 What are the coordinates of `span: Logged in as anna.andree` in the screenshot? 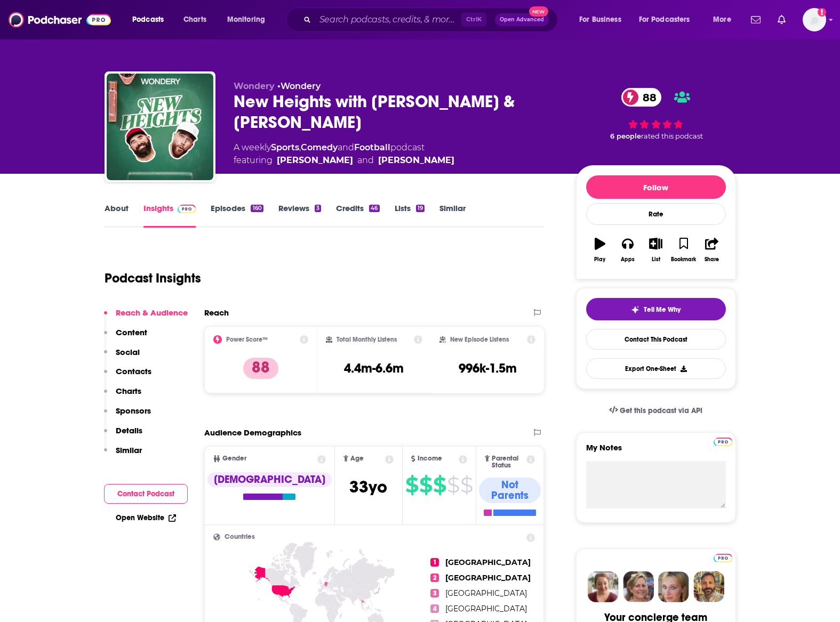 It's located at (814, 20).